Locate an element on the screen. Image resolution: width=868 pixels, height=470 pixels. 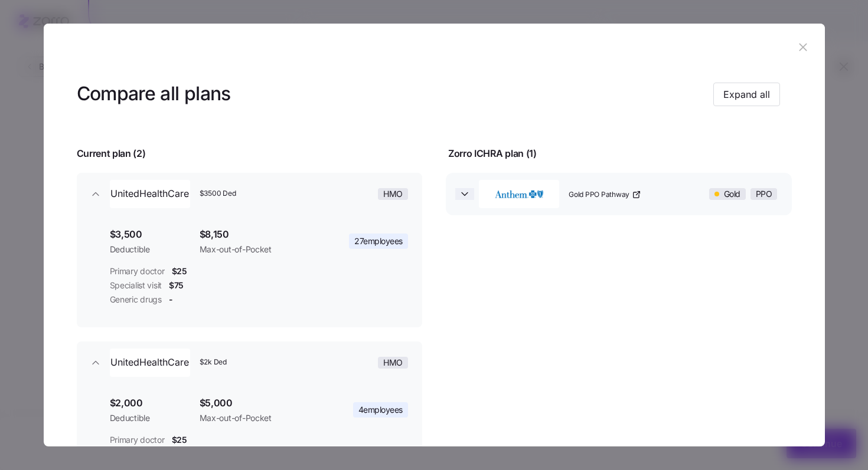
span: $2,000 is located at coordinates (150, 403).